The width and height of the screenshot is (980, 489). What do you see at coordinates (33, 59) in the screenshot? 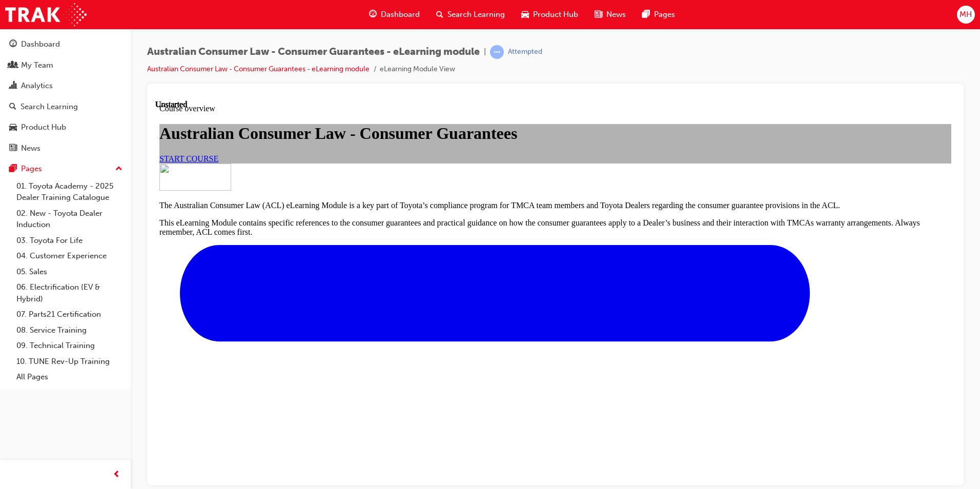
I see `a: START COURSE` at bounding box center [33, 59].